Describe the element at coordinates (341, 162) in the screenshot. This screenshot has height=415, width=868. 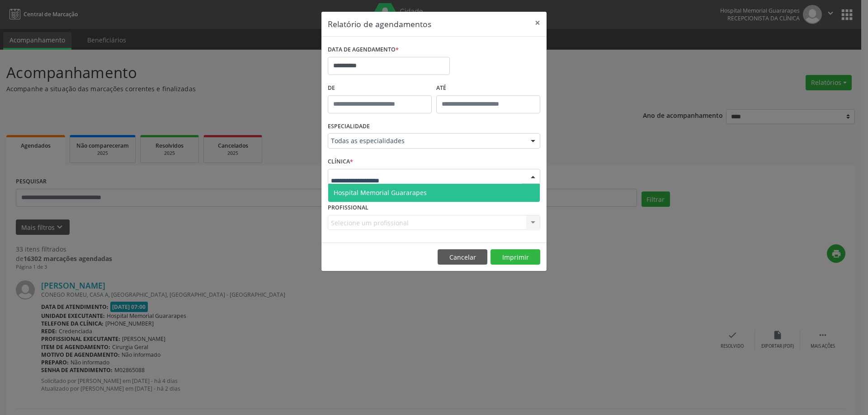
I see `label: CLÍNICA` at that location.